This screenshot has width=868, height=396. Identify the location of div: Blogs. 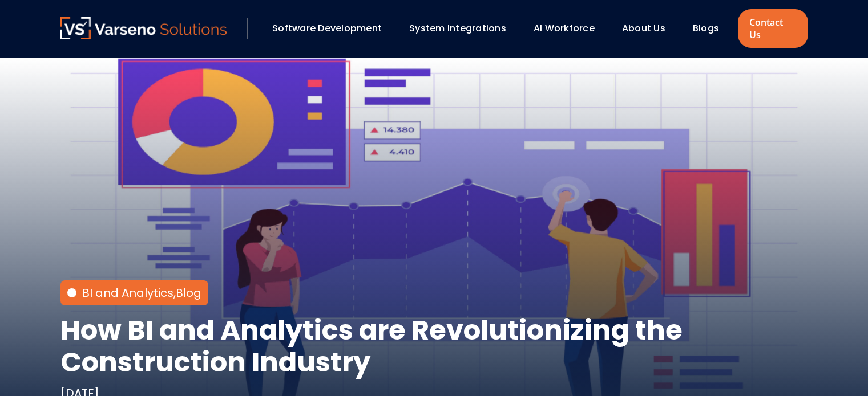
(711, 29).